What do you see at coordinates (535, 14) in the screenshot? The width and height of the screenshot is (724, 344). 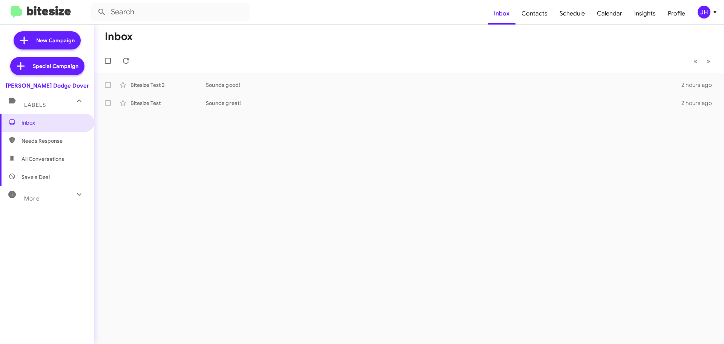 I see `span: Contacts` at bounding box center [535, 14].